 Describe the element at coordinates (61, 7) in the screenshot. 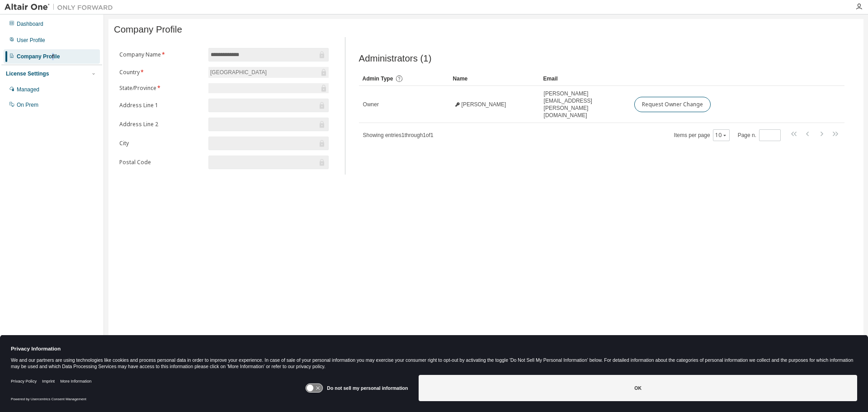

I see `img: Altair One` at that location.